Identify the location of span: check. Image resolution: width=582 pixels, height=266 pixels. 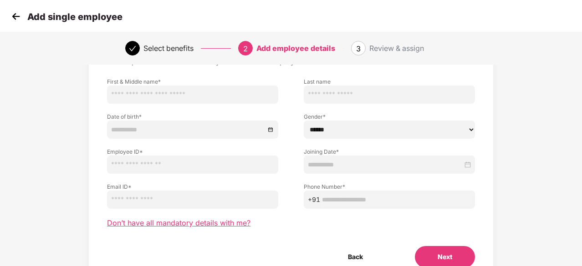
(132, 49).